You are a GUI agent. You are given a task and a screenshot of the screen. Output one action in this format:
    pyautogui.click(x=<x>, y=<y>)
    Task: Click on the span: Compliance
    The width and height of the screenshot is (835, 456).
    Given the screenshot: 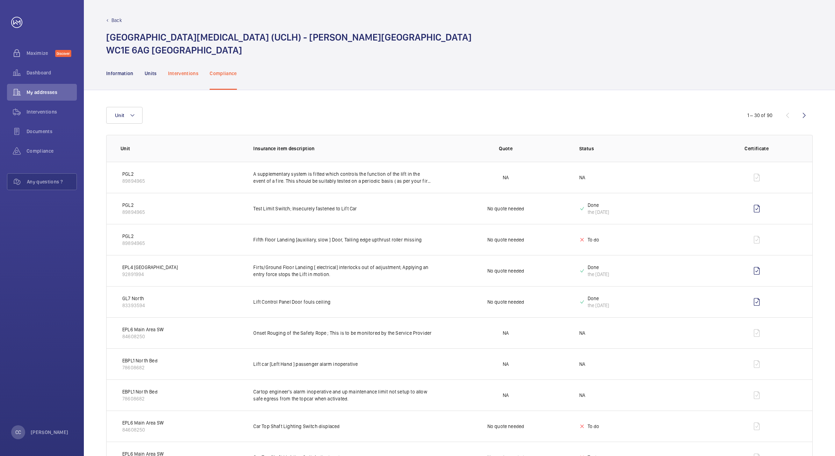 What is the action you would take?
    pyautogui.click(x=52, y=151)
    